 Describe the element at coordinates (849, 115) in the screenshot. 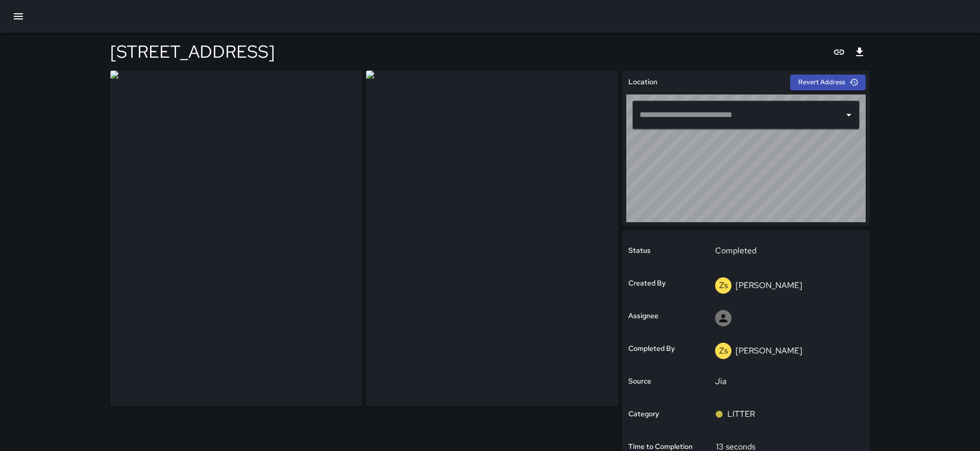

I see `button: Open` at that location.